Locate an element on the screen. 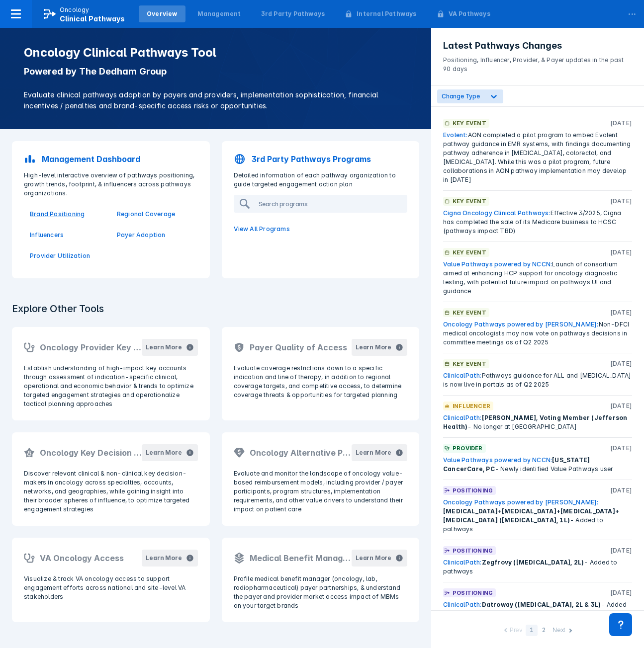 This screenshot has width=644, height=648. div: - Newly identified Value Pathways user is located at coordinates (538, 465).